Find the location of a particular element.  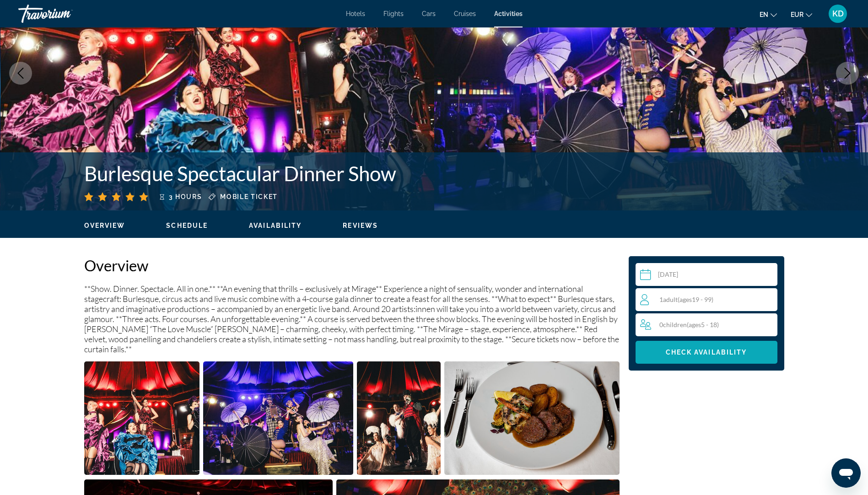

button: Change currency is located at coordinates (802, 14).